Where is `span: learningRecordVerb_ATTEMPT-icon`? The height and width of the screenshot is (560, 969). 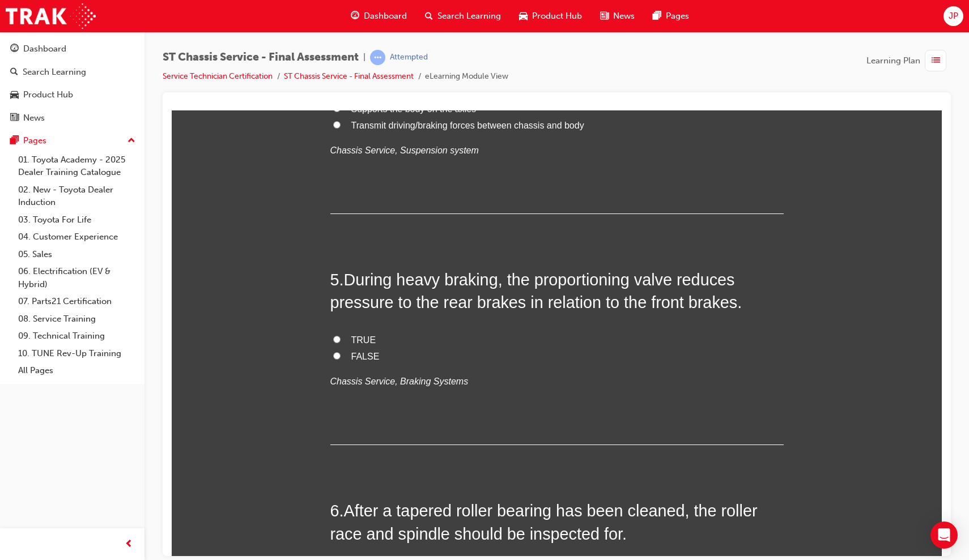 span: learningRecordVerb_ATTEMPT-icon is located at coordinates (378, 57).